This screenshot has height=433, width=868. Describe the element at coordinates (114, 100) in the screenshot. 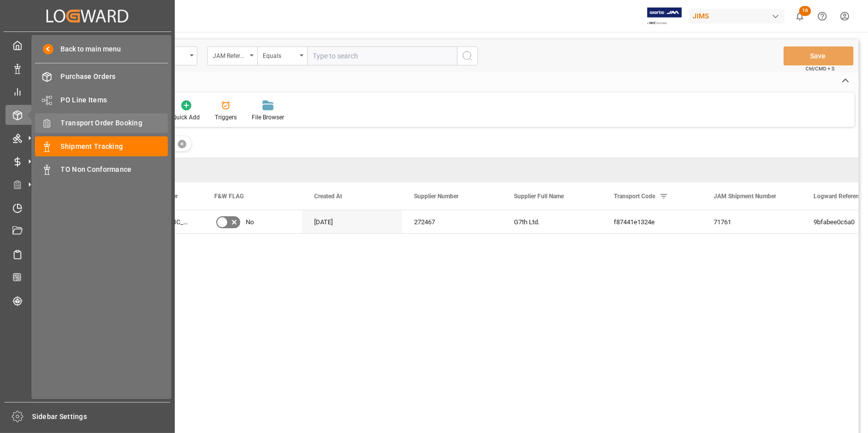

I see `span: PO Line Items` at that location.